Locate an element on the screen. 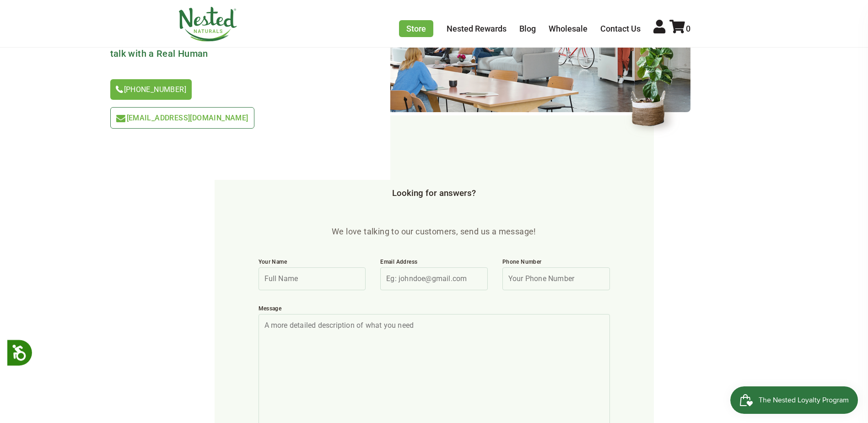 This screenshot has width=868, height=423. label: Phone Number is located at coordinates (556, 263).